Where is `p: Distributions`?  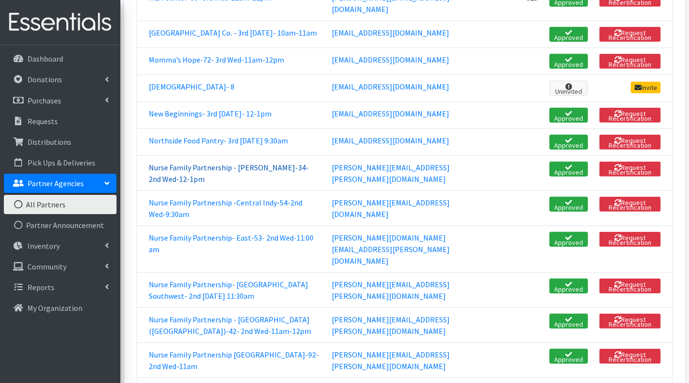 p: Distributions is located at coordinates (49, 142).